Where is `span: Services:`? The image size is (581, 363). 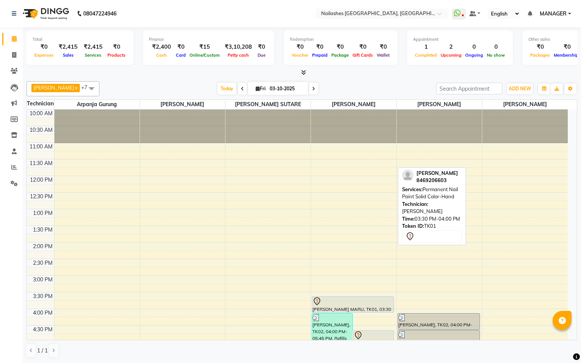 span: Services: is located at coordinates (412, 189).